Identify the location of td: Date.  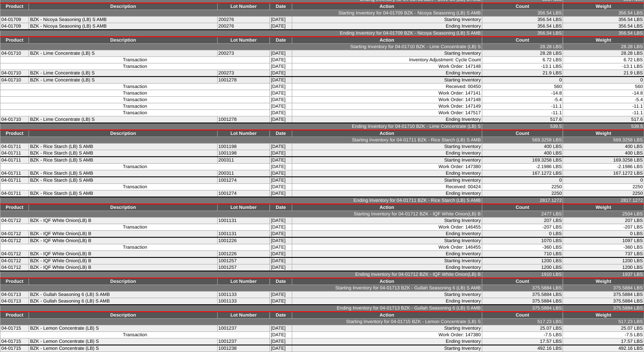
(281, 282).